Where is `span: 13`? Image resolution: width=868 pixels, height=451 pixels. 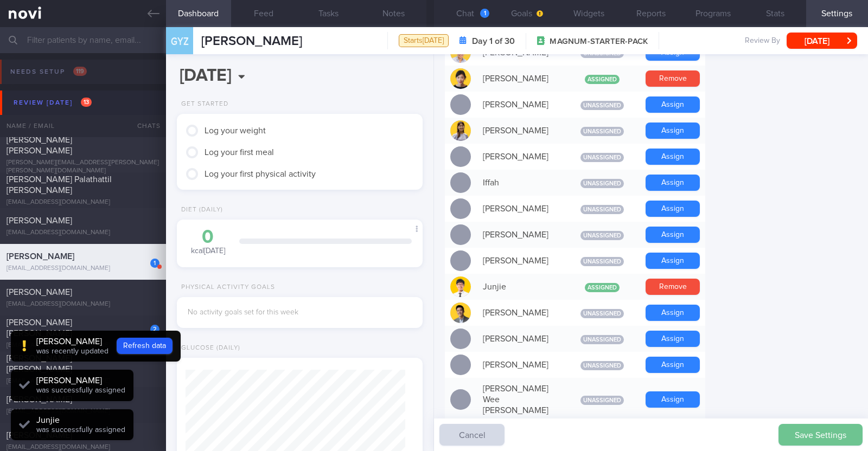 span: 13 is located at coordinates (86, 102).